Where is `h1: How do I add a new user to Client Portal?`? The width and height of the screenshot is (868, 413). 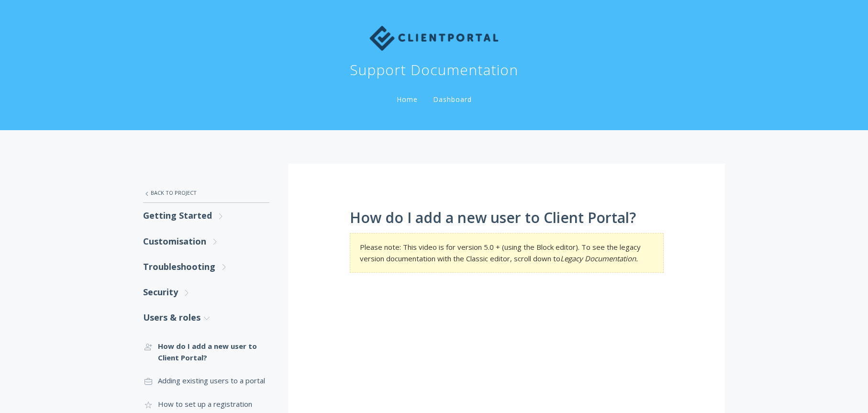 h1: How do I add a new user to Client Portal? is located at coordinates (507, 218).